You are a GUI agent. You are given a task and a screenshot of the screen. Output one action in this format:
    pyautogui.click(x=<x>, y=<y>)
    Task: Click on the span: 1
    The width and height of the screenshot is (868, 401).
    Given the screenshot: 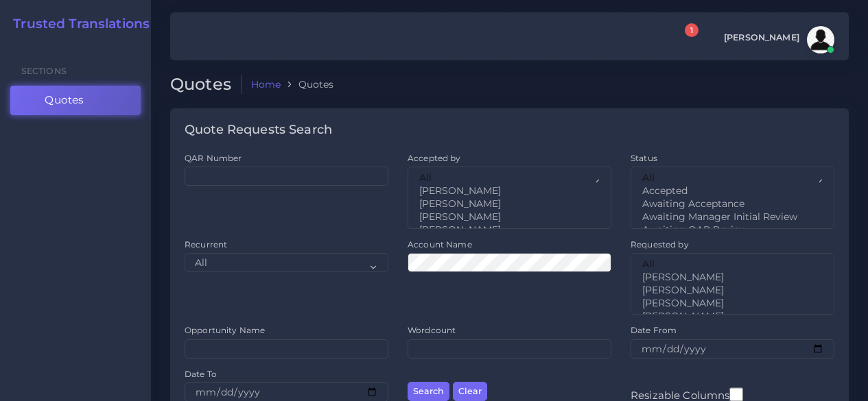 What is the action you would take?
    pyautogui.click(x=691, y=30)
    